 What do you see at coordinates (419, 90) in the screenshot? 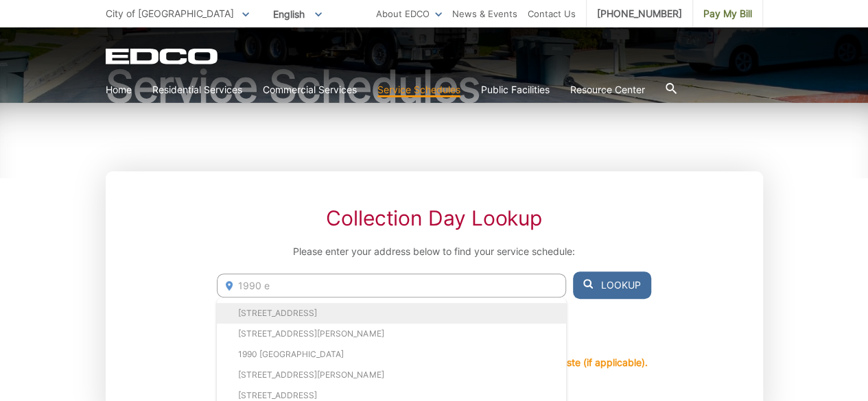
I see `a: Service Schedules` at bounding box center [419, 90].